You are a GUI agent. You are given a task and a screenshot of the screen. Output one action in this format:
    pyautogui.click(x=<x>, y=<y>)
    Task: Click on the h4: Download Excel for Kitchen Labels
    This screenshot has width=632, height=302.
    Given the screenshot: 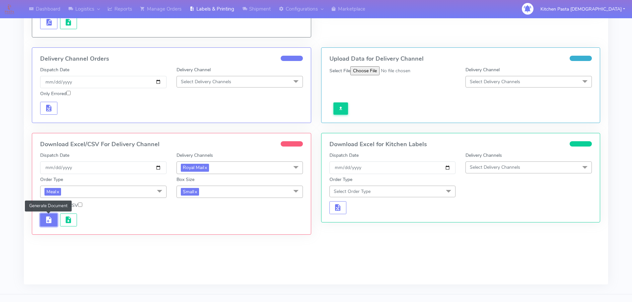 What is the action you would take?
    pyautogui.click(x=461, y=145)
    